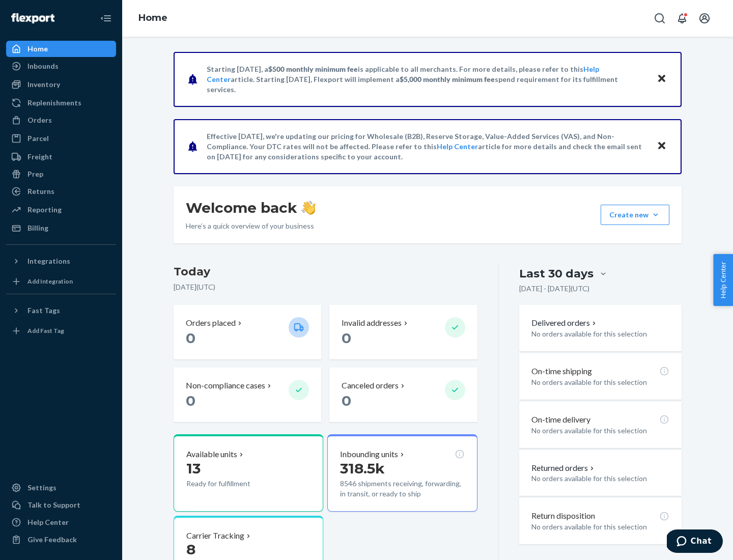 The height and width of the screenshot is (560, 733). What do you see at coordinates (250, 226) in the screenshot?
I see `p: Here’s a quick overview of your business` at bounding box center [250, 226].